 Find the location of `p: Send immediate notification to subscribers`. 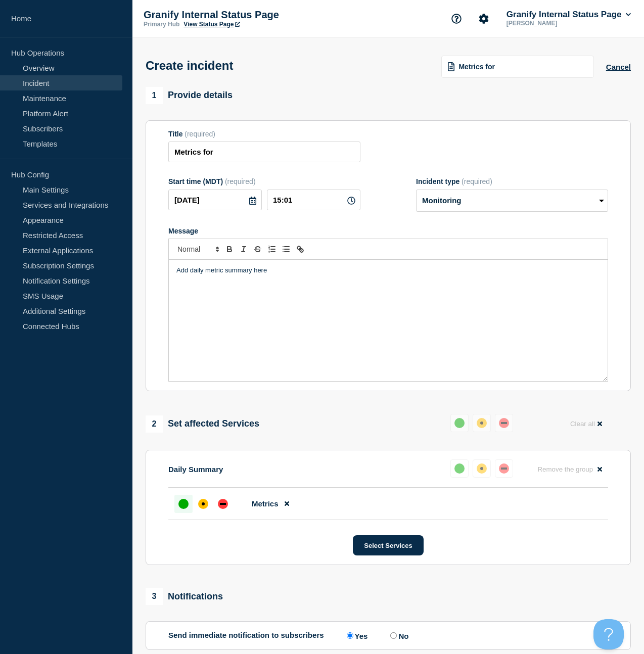

p: Send immediate notification to subscribers is located at coordinates (246, 635).